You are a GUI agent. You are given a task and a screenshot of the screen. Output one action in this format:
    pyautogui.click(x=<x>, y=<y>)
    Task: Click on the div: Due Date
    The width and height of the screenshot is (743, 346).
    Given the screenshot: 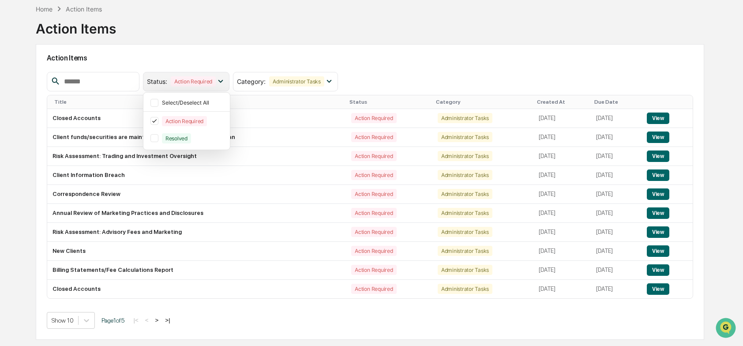 What is the action you would take?
    pyautogui.click(x=616, y=102)
    